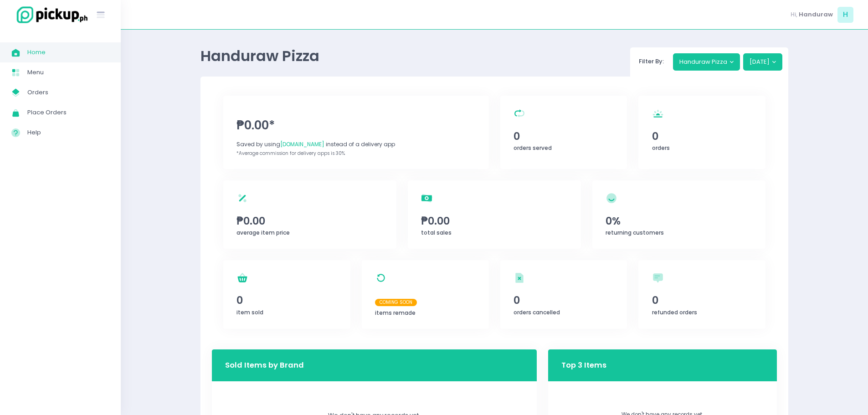 The height and width of the screenshot is (415, 868). I want to click on a: 0orders, so click(702, 132).